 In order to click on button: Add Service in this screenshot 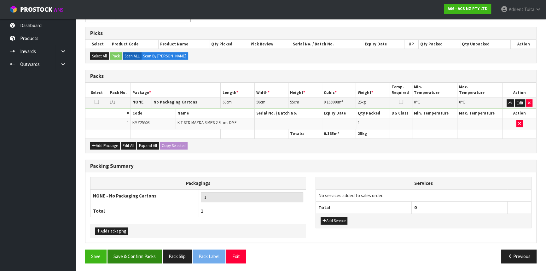, I will do `click(334, 221)`.